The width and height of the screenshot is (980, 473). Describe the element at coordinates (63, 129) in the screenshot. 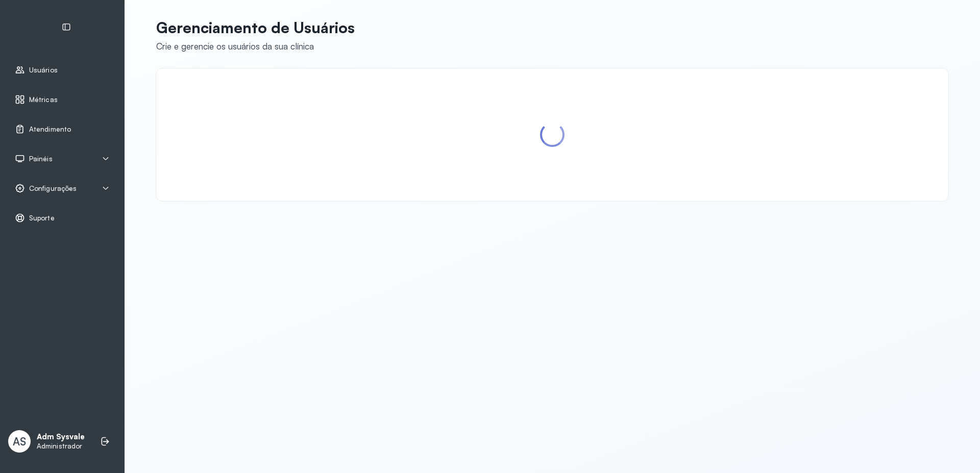

I see `a: Atendimento` at that location.